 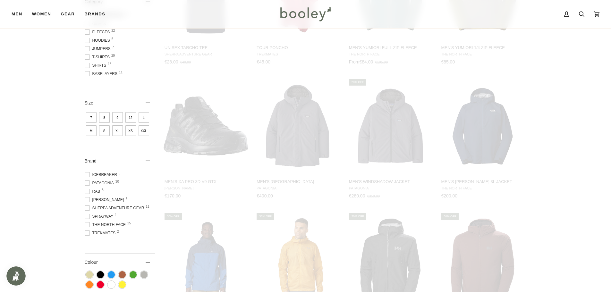 What do you see at coordinates (111, 275) in the screenshot?
I see `span: Colour: Blue` at bounding box center [111, 275].